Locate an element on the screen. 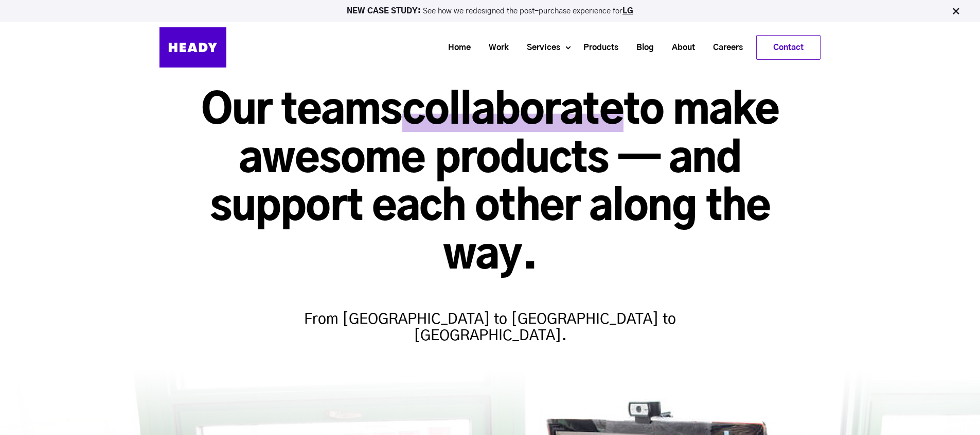  a: Products is located at coordinates (597, 47).